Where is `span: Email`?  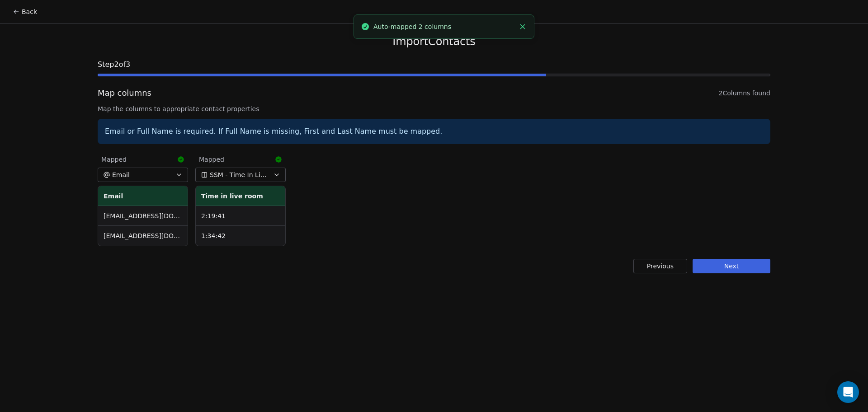 span: Email is located at coordinates (121, 175).